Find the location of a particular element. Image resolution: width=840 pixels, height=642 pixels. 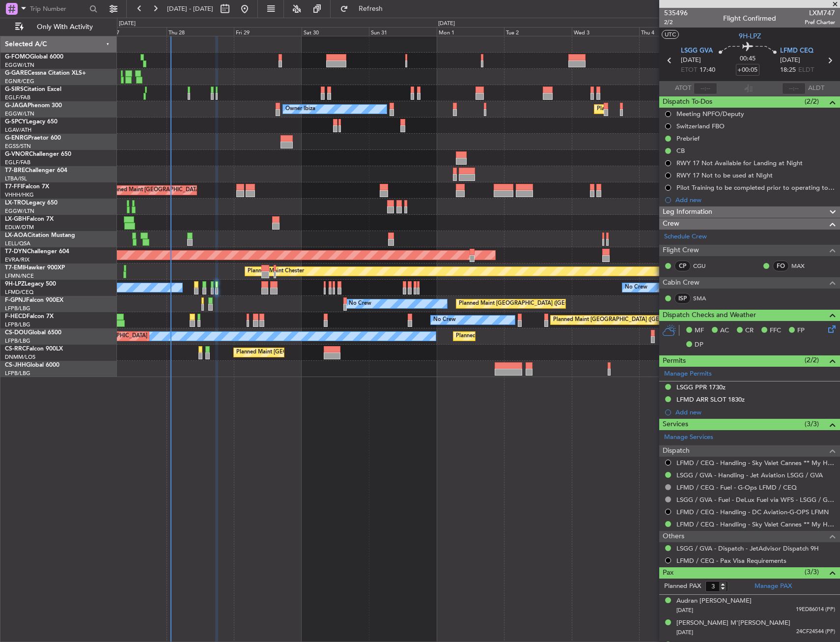

span: DP is located at coordinates (699, 345).